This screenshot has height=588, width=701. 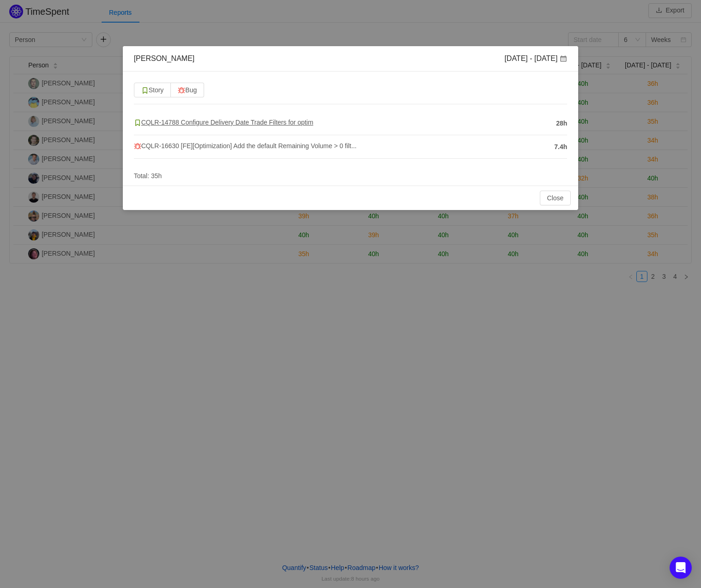 I want to click on button: Close, so click(x=556, y=198).